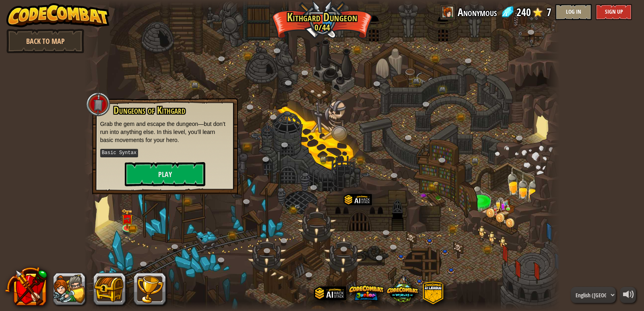  I want to click on span: 240, so click(524, 12).